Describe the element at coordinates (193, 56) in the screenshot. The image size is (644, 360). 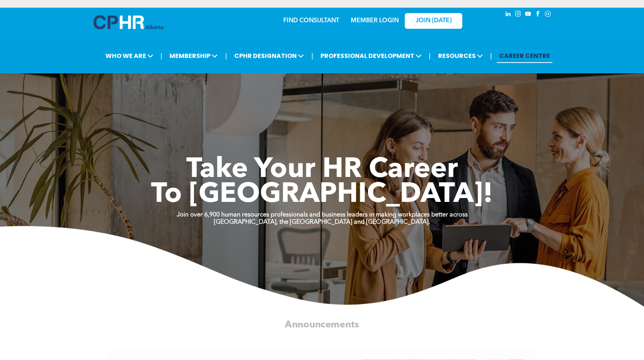
I see `span: MEMBERSHIP` at that location.